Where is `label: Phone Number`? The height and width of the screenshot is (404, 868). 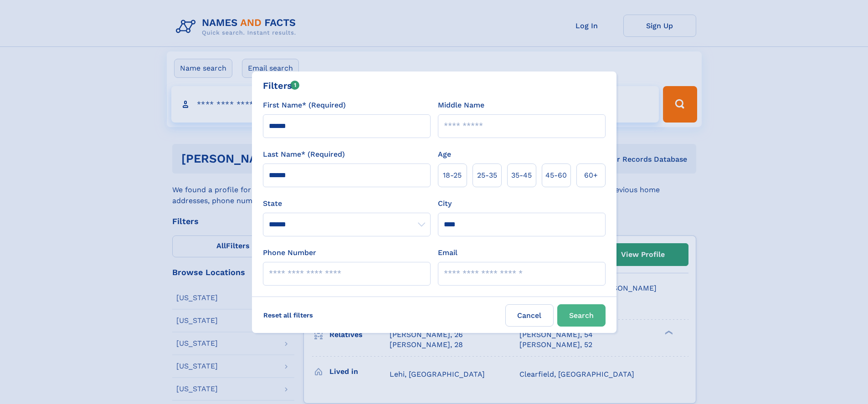
label: Phone Number is located at coordinates (289, 253).